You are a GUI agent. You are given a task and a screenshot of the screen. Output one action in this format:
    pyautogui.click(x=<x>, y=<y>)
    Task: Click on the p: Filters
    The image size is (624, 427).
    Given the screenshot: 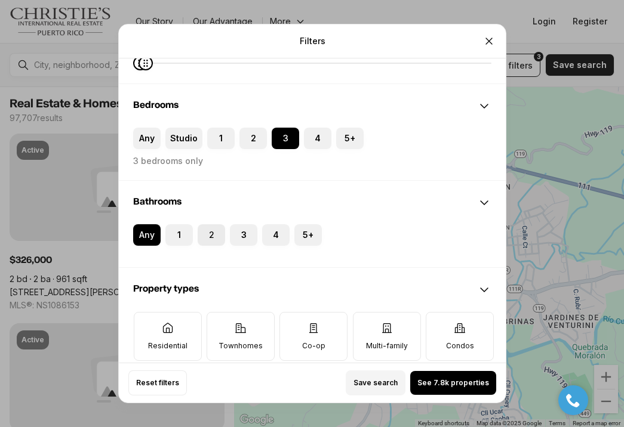 What is the action you would take?
    pyautogui.click(x=312, y=41)
    